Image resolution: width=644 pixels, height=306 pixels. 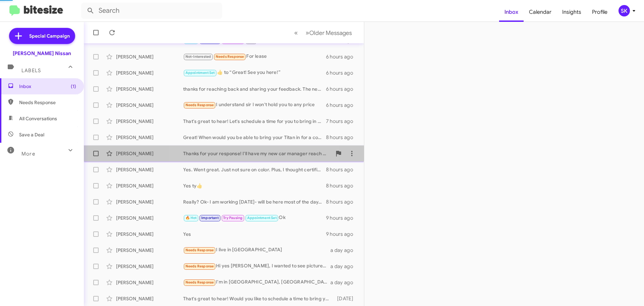 What do you see at coordinates (191, 218) in the screenshot?
I see `span: 🔥 Hot` at bounding box center [191, 218].